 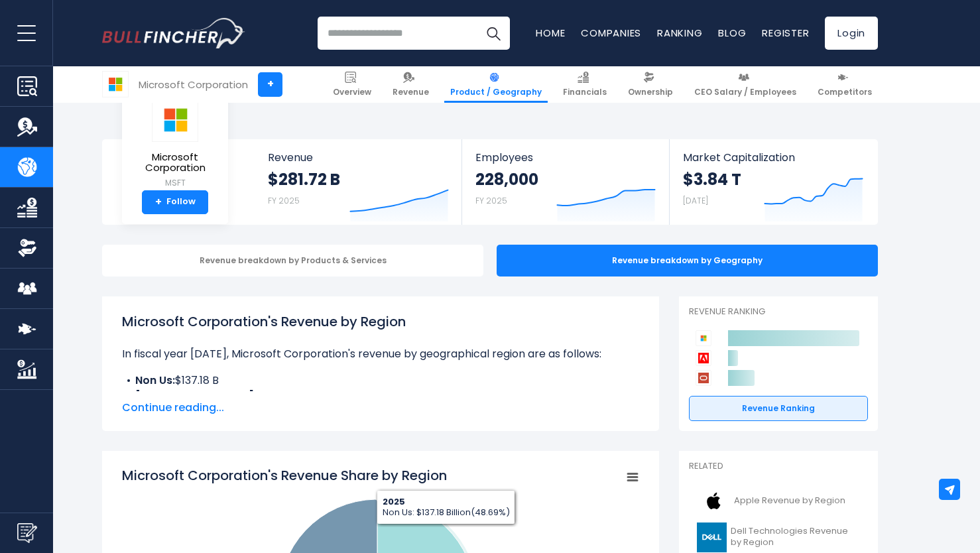 I want to click on a: Overview, so click(x=352, y=84).